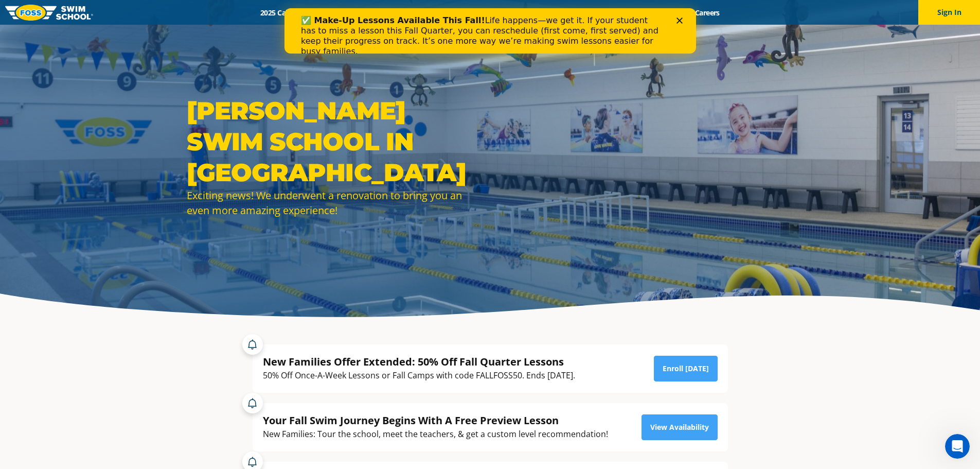  Describe the element at coordinates (404, 12) in the screenshot. I see `a: Swim Path® Program` at that location.